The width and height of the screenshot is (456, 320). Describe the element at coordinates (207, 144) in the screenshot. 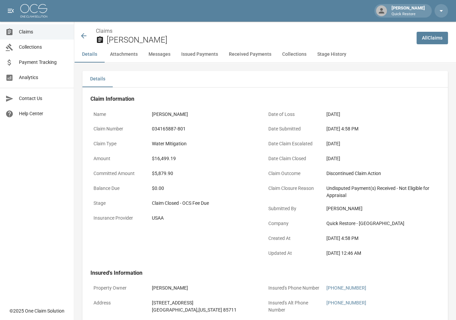

I see `div: Water Mitigation` at that location.